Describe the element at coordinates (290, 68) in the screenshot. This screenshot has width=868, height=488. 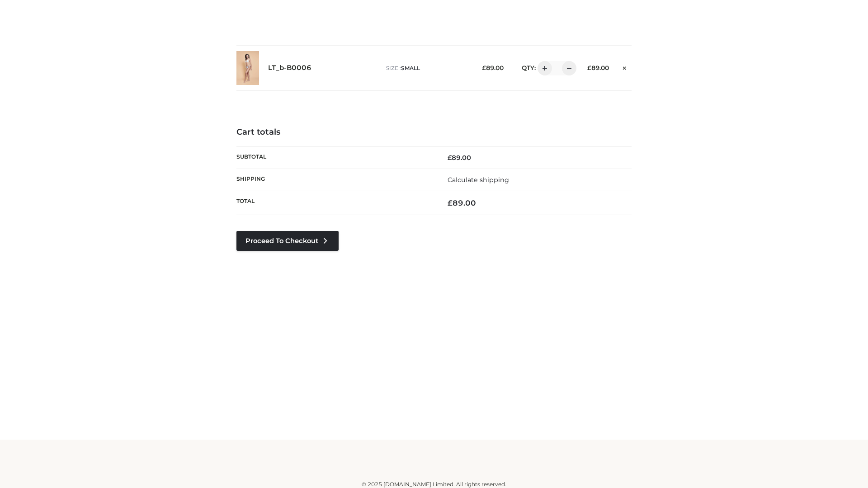
I see `a: LT_b-B0006` at that location.